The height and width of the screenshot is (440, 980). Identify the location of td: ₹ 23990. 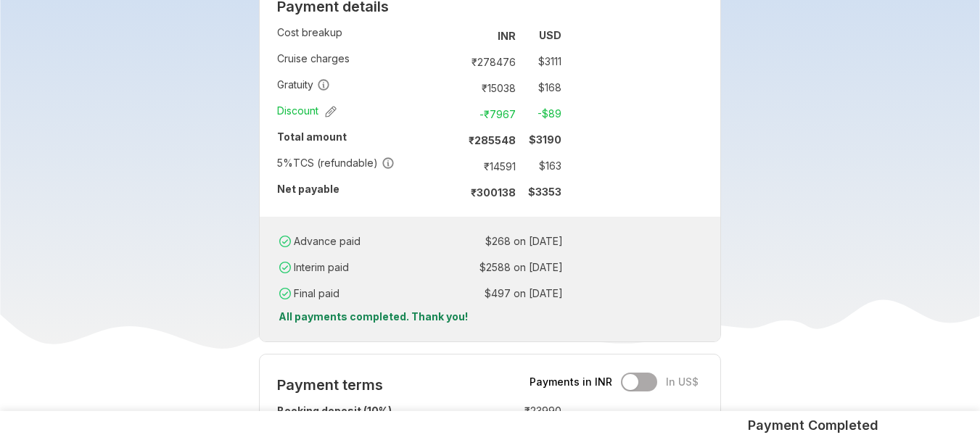
(518, 419).